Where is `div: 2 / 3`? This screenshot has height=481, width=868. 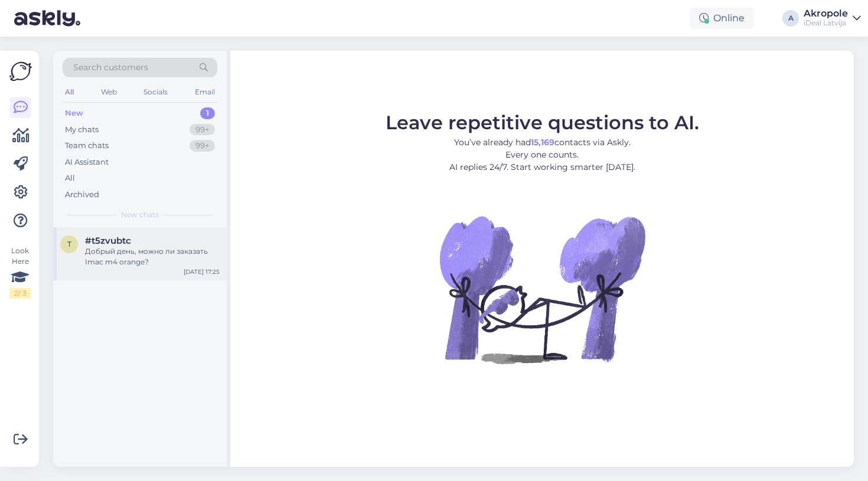 div: 2 / 3 is located at coordinates (20, 294).